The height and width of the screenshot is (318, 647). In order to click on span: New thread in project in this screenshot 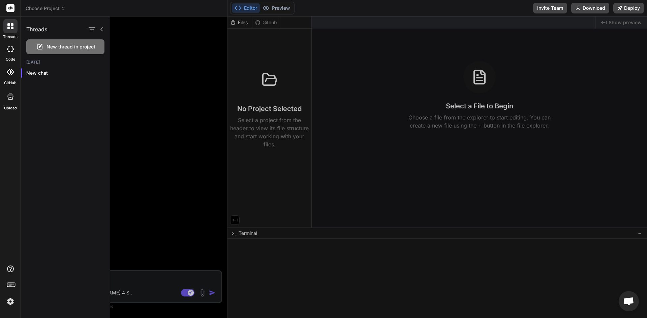, I will do `click(71, 47)`.